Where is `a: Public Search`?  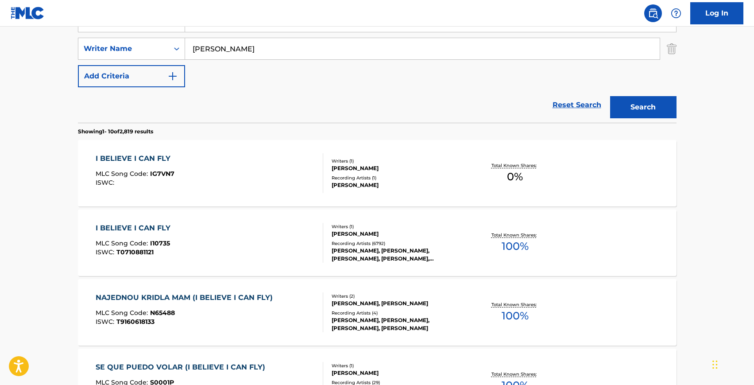 a: Public Search is located at coordinates (653, 13).